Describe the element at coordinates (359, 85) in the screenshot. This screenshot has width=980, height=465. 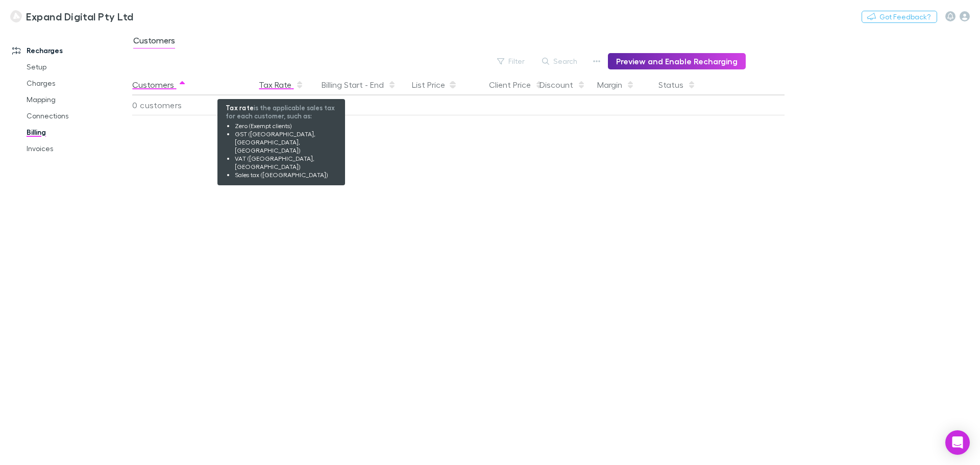
I see `button: Billing Start - End` at that location.